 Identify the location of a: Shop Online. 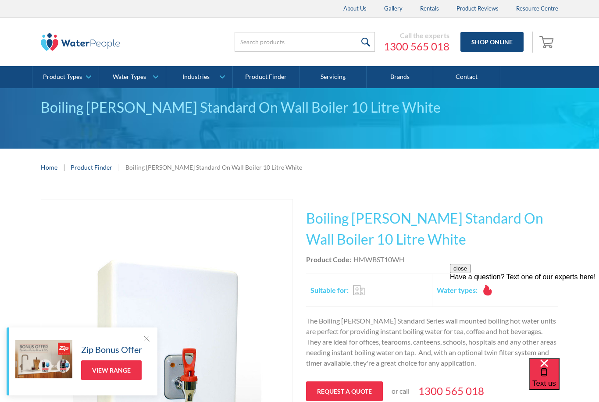
(492, 42).